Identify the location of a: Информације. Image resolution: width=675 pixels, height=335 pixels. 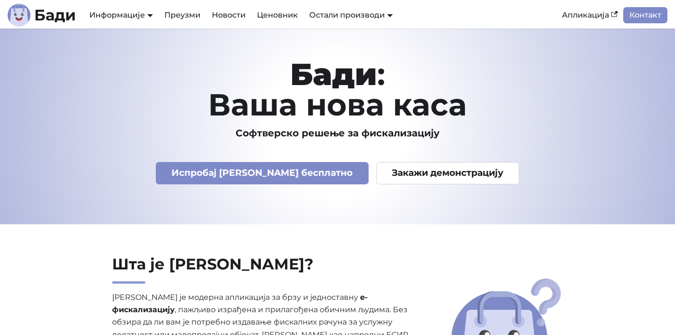
(121, 15).